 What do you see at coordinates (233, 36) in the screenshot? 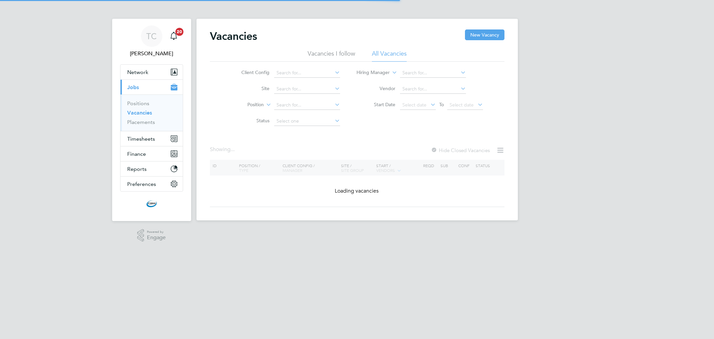
I see `h2: Vacancies` at bounding box center [233, 36].